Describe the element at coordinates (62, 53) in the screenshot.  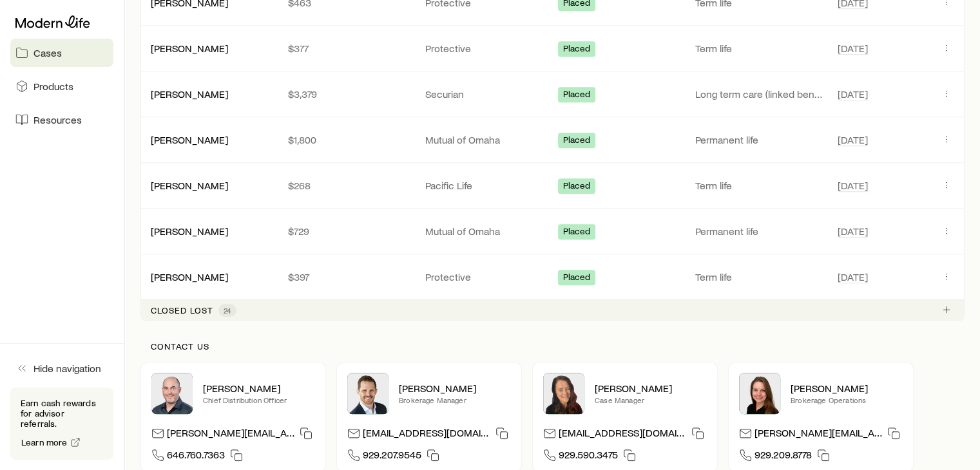
I see `a: Cases` at that location.